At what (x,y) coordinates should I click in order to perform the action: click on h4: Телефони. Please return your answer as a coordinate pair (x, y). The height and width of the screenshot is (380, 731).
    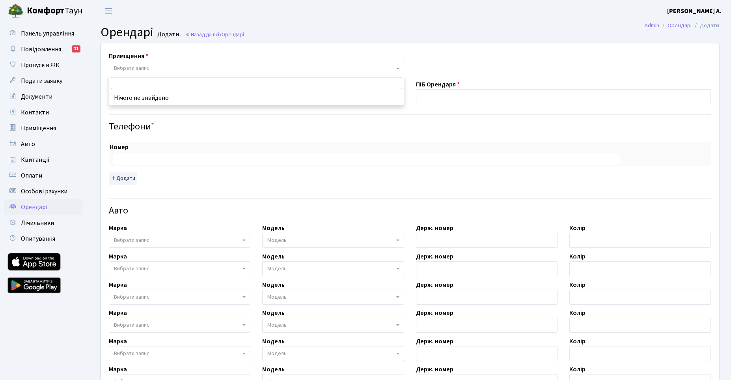
    Looking at the image, I should click on (410, 127).